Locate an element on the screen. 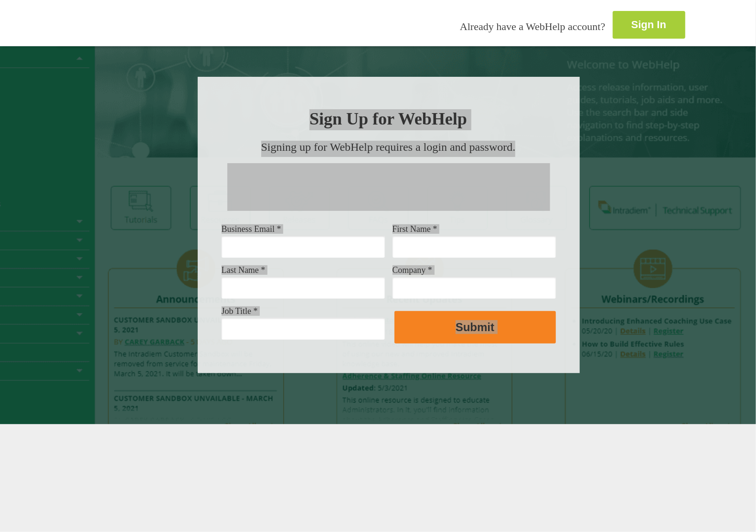 Image resolution: width=756 pixels, height=532 pixels. strong: Submit is located at coordinates (474, 327).